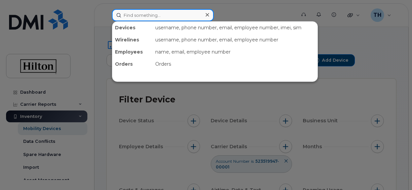  What do you see at coordinates (235, 52) in the screenshot?
I see `div: name, email, employee number` at bounding box center [235, 52].